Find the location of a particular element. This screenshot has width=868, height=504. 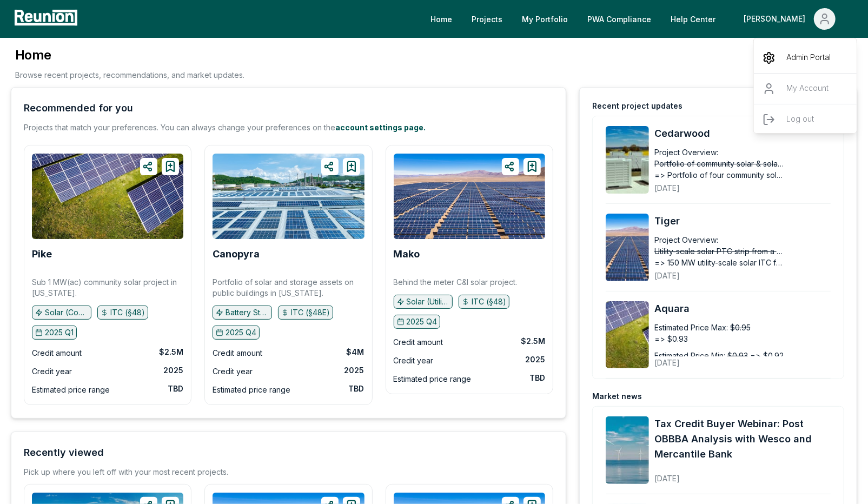

div: Estimated Price Max: is located at coordinates (691, 327).